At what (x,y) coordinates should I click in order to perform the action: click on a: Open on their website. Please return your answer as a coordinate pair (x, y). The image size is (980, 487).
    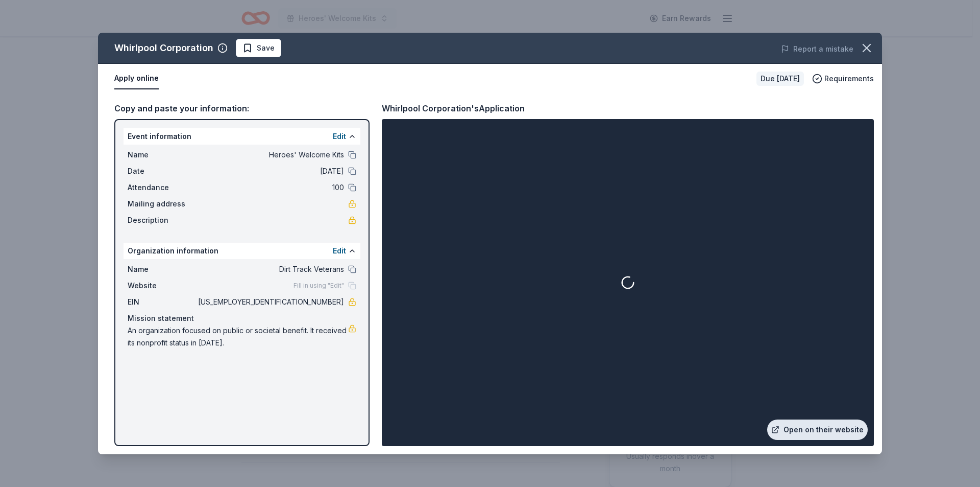
    Looking at the image, I should click on (817, 429).